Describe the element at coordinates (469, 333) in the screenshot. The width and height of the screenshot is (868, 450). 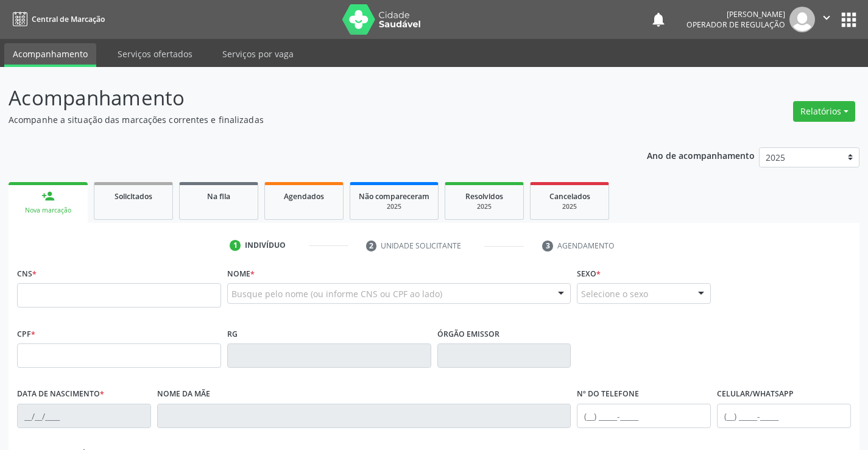
I see `label: Órgão emissor` at that location.